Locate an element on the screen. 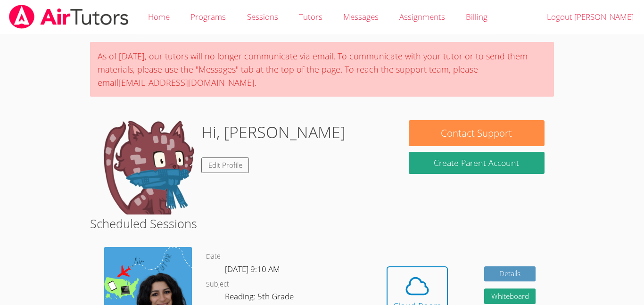 The height and width of the screenshot is (305, 644). a: Details is located at coordinates (510, 274).